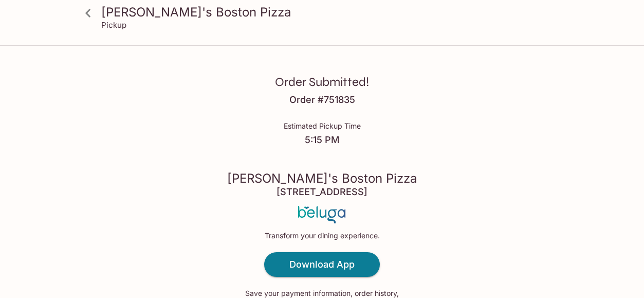 The height and width of the screenshot is (298, 644). I want to click on p: Pickup, so click(114, 25).